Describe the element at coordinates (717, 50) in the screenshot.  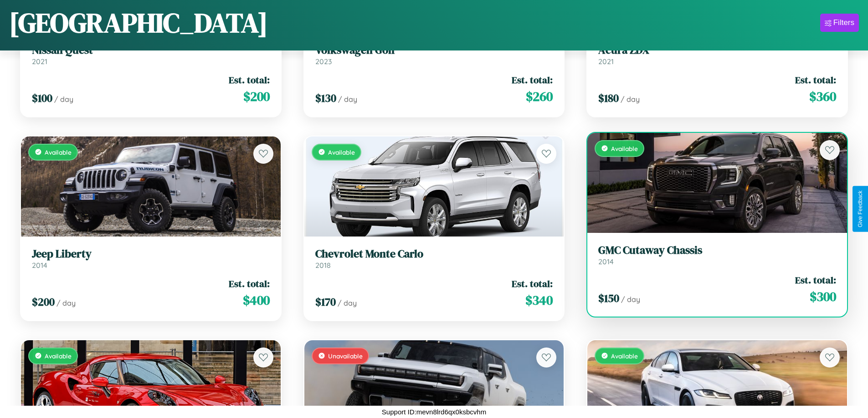
I see `h3: Acura ZDX` at that location.